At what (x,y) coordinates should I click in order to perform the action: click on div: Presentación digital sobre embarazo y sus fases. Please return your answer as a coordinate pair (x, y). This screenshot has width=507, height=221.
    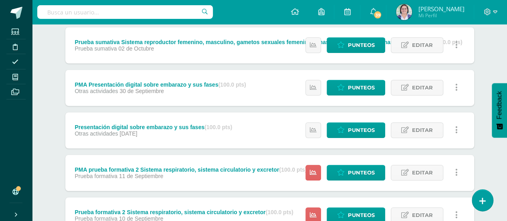
    Looking at the image, I should click on (153, 127).